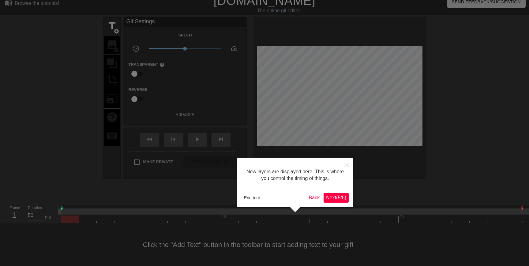  I want to click on button: End tour, so click(252, 198).